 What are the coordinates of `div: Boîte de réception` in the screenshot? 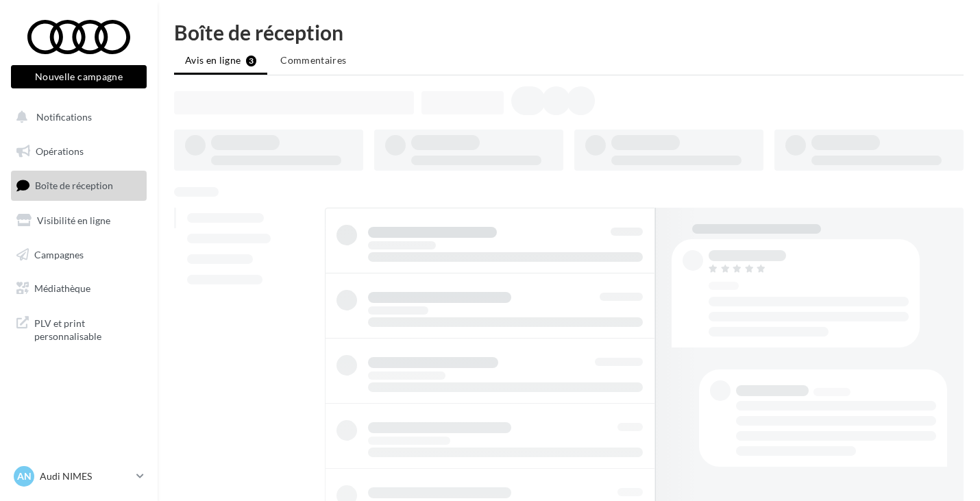 It's located at (568, 32).